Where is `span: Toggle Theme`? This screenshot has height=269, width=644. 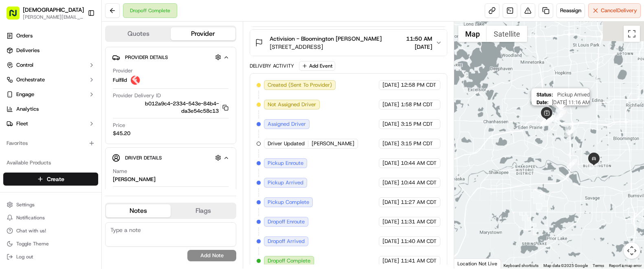 span: Toggle Theme is located at coordinates (33, 243).